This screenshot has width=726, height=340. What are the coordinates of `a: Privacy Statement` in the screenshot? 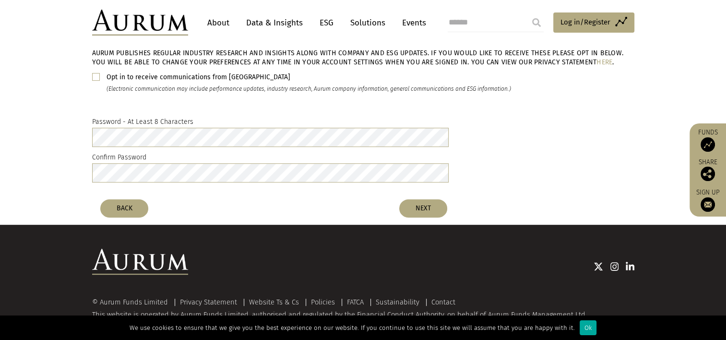 It's located at (208, 302).